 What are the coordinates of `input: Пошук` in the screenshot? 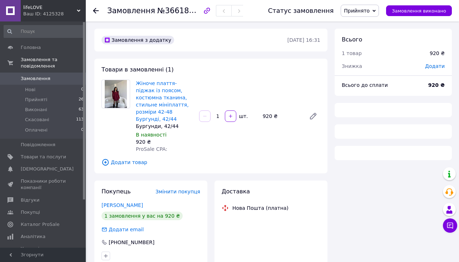 It's located at (44, 31).